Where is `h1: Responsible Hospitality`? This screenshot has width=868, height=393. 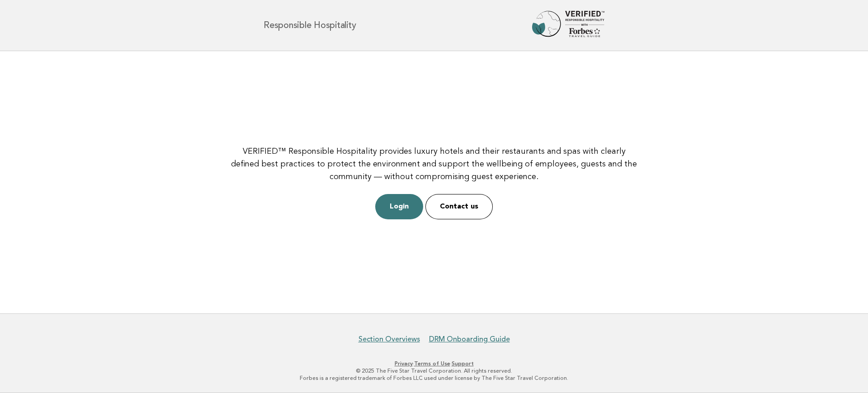
h1: Responsible Hospitality is located at coordinates (310, 25).